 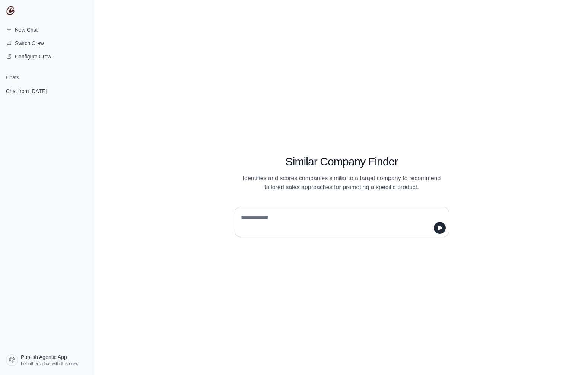 What do you see at coordinates (10, 10) in the screenshot?
I see `img: CrewAI Logo` at bounding box center [10, 10].